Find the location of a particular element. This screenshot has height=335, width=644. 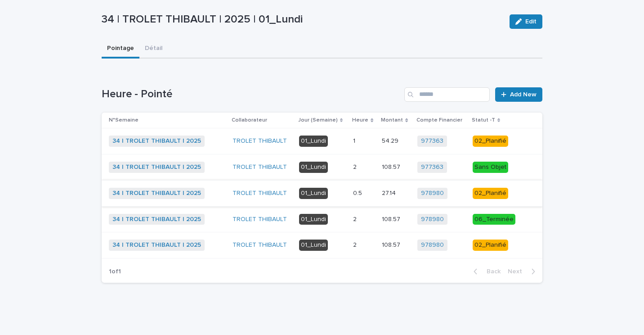

tr: 34 | TROLET THIBAULT | 2025 TROLET THIBAULT 01_Lundi11 54.2954.29 977363 02_Planifié is located at coordinates (322, 141).